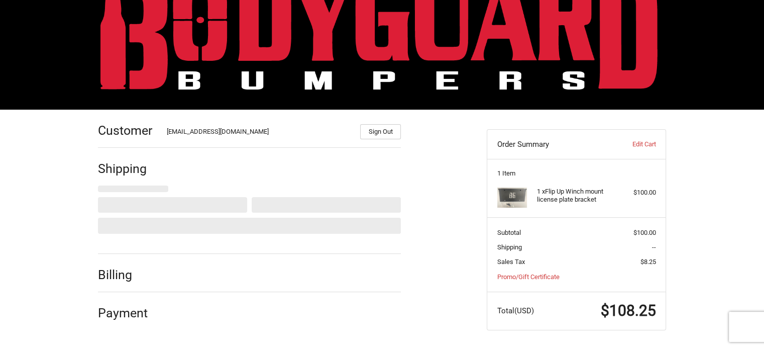  I want to click on span: $108.25, so click(629, 310).